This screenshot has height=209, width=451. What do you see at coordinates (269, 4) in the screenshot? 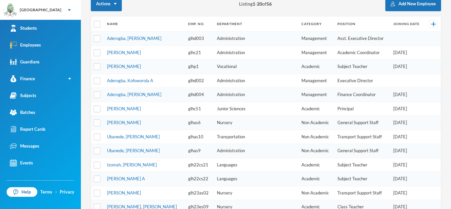
I see `b: 56` at bounding box center [269, 4].